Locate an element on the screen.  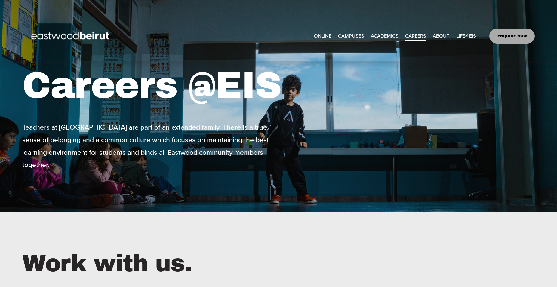
span: CAMPUSES is located at coordinates (351, 36).